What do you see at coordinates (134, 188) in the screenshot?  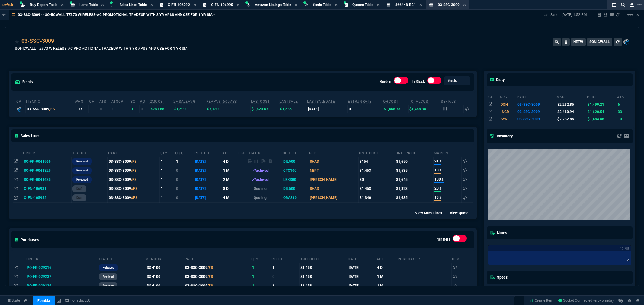 I see `span: //FS` at bounding box center [134, 188].